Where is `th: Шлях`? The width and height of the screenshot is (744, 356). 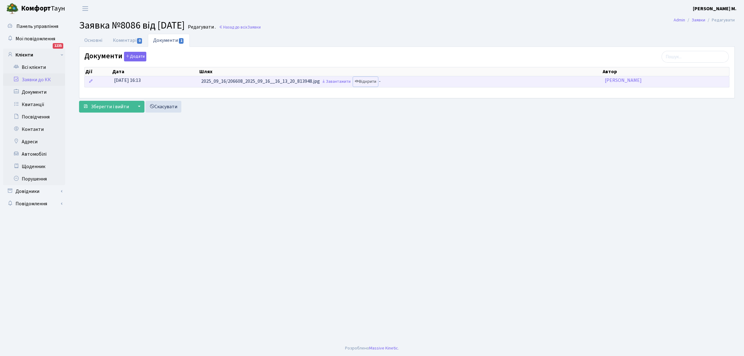
th: Шлях is located at coordinates (400, 72).